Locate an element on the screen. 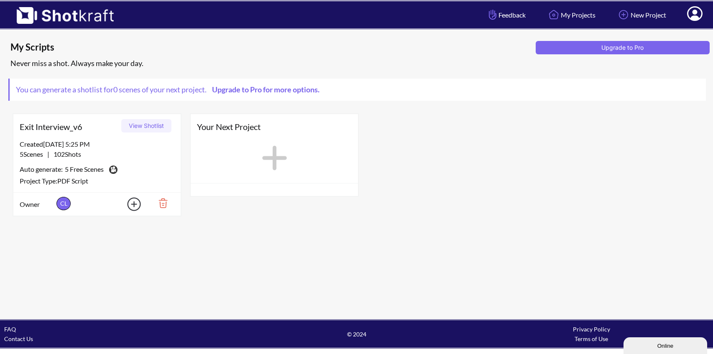  span: Owner is located at coordinates (37, 205).